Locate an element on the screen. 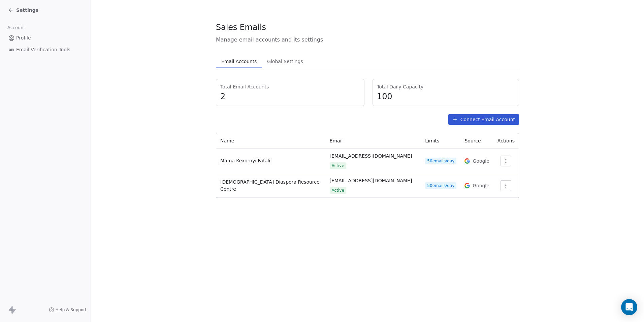 This screenshot has height=322, width=644. span: Help & Support is located at coordinates (71, 310).